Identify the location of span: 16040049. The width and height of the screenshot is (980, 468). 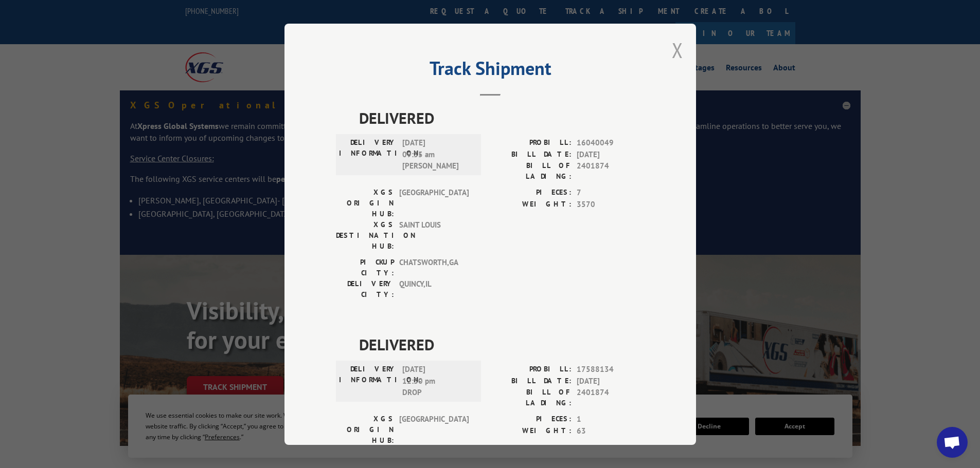
(611, 143).